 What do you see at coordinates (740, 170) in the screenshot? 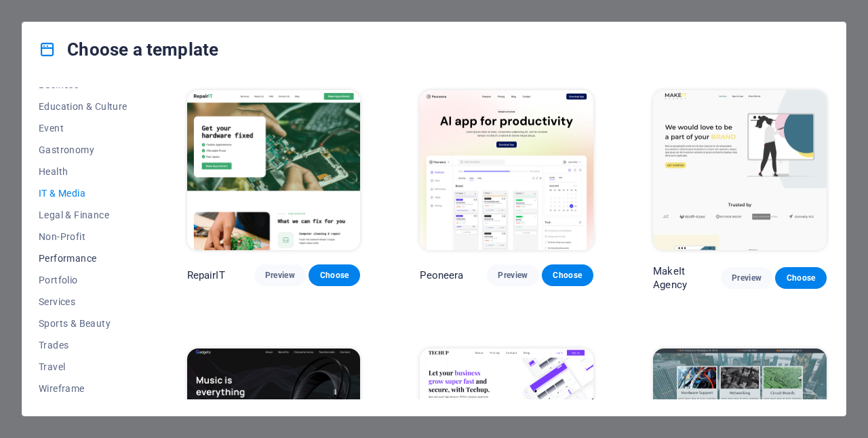
I see `img: MakeIt Agency` at bounding box center [740, 170].